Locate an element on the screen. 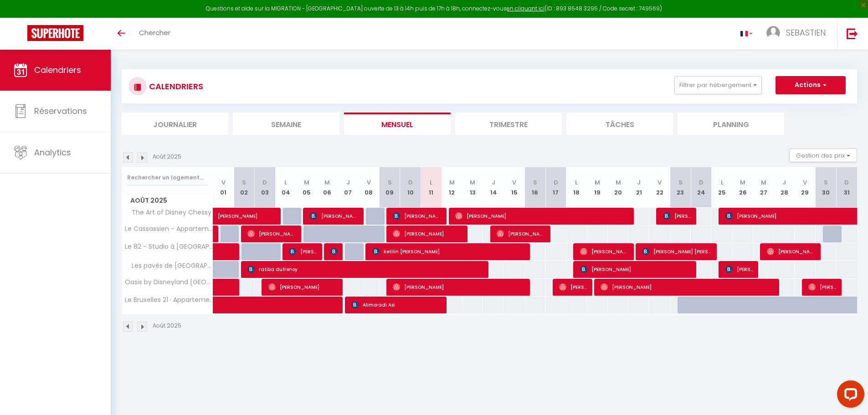 The width and height of the screenshot is (868, 415). span: ratiba dufrenoy is located at coordinates (366, 270).